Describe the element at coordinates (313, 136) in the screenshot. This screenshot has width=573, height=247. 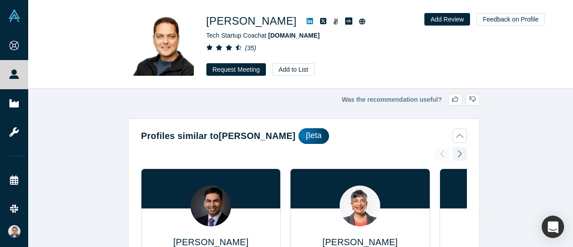
I see `div: βeta` at that location.